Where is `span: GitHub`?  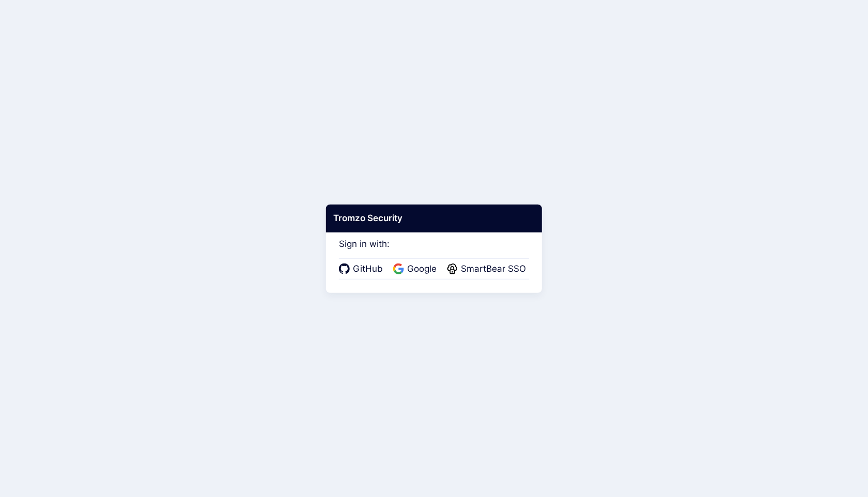
span: GitHub is located at coordinates (368, 269).